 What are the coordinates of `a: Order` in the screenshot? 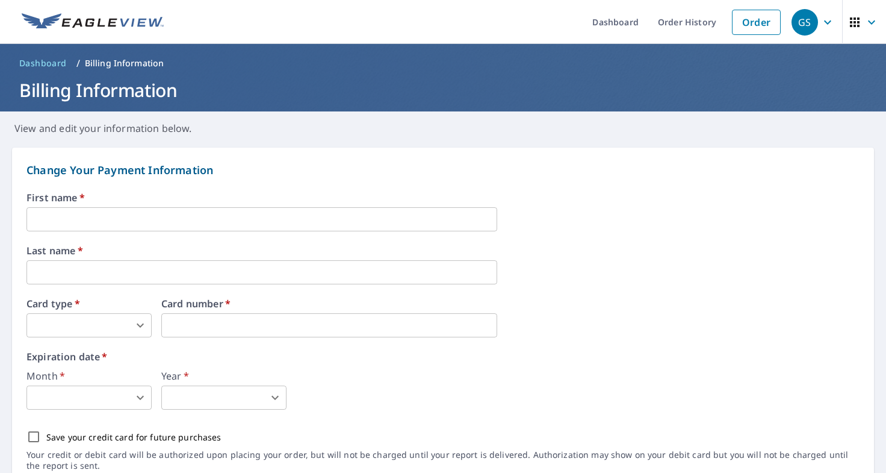 It's located at (756, 22).